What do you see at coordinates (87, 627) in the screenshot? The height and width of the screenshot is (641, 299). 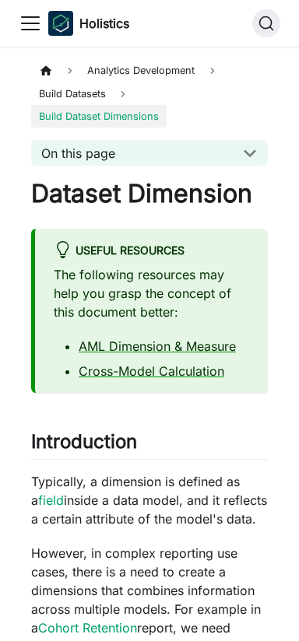 I see `a: Cohort Retention` at bounding box center [87, 627].